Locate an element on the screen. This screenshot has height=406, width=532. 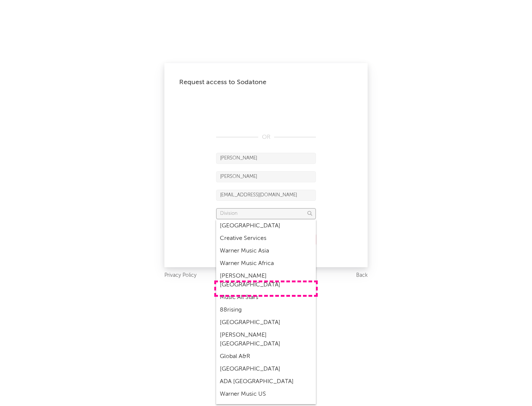
div: Creative Services is located at coordinates (266, 238).